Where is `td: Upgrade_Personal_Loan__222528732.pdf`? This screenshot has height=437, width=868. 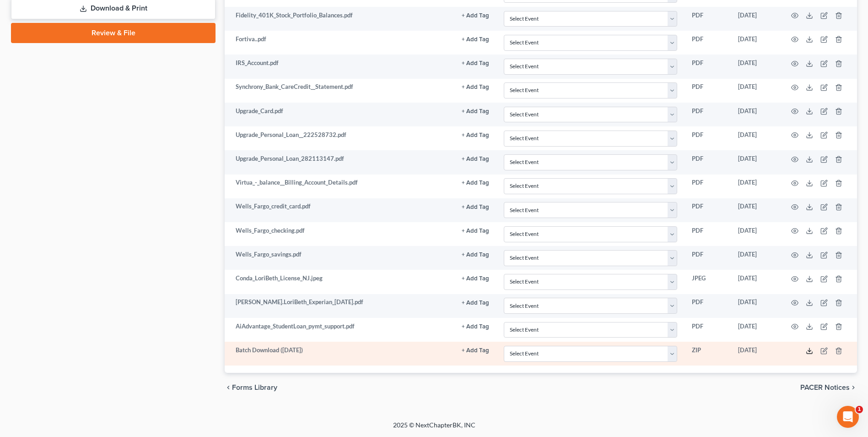 td: Upgrade_Personal_Loan__222528732.pdf is located at coordinates (339, 138).